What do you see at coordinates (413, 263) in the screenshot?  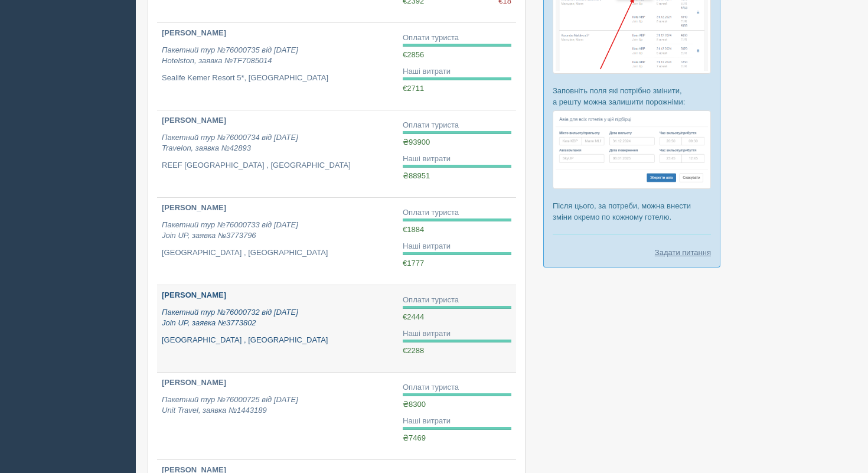 I see `span: €1777` at bounding box center [413, 263].